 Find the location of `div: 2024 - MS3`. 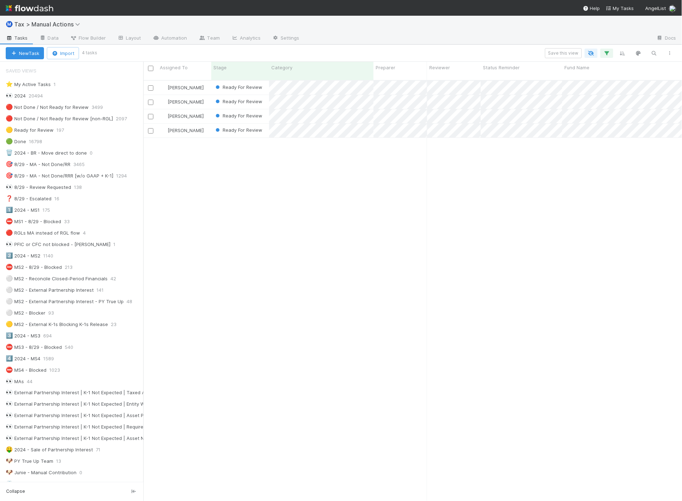

div: 2024 - MS3 is located at coordinates (23, 336).